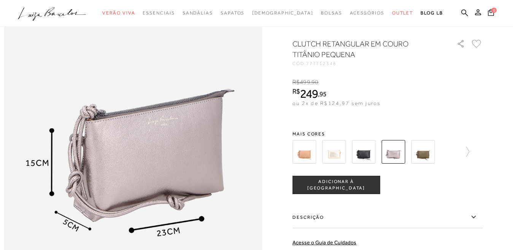 The height and width of the screenshot is (250, 513). I want to click on img: CLUTCH RETANGULAR EM COURO DOURADO PEQUENA, so click(334, 152).